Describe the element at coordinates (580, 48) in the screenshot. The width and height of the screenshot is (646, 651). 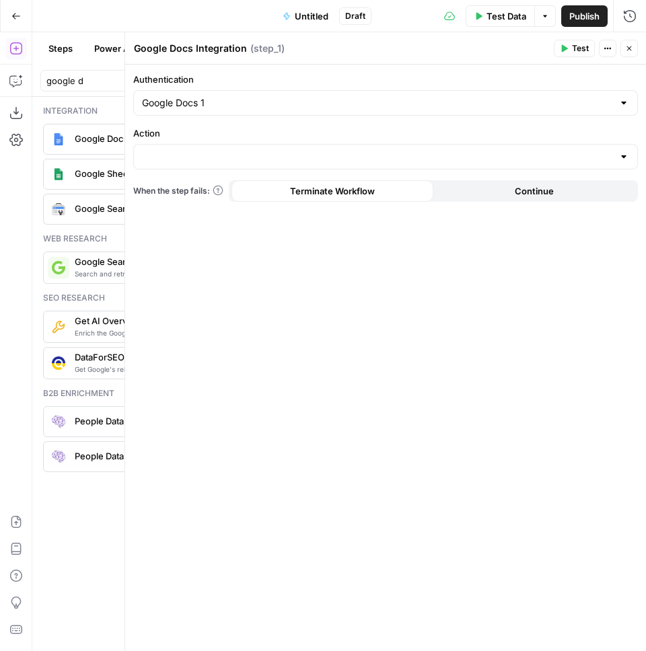
I see `span: Test` at that location.